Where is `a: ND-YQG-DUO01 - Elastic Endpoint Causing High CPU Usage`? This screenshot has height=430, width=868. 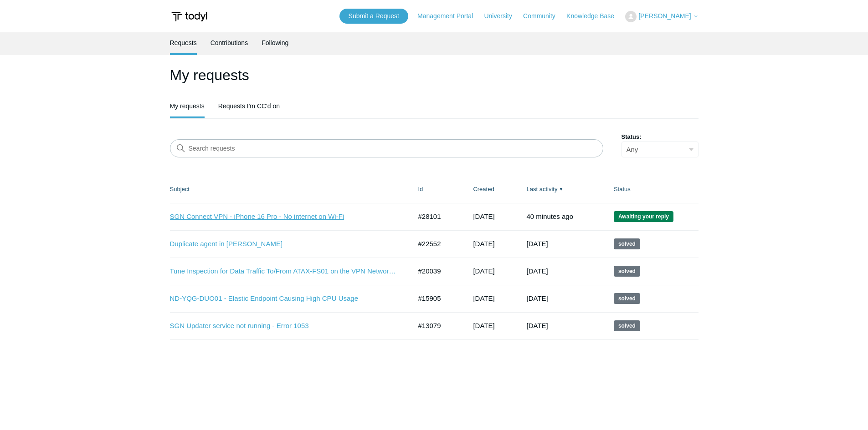 a: ND-YQG-DUO01 - Elastic Endpoint Causing High CPU Usage is located at coordinates (284, 299).